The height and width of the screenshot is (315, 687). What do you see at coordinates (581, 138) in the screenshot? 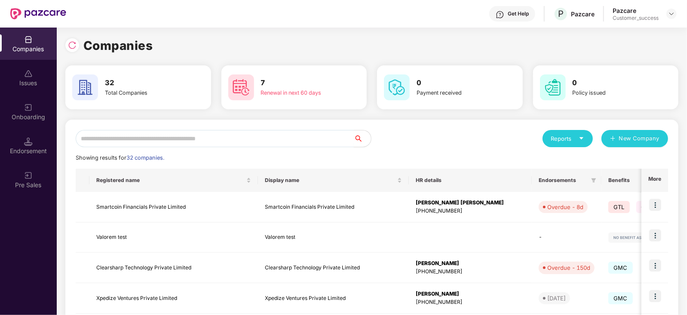
I see `span: caret-down` at bounding box center [581, 138].